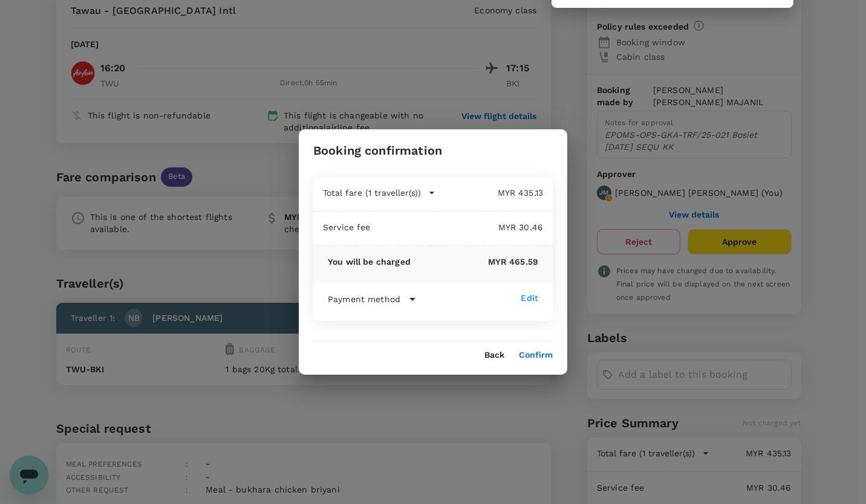 The height and width of the screenshot is (504, 866). What do you see at coordinates (379, 192) in the screenshot?
I see `button: Total fare (1 traveller(s))` at bounding box center [379, 192].